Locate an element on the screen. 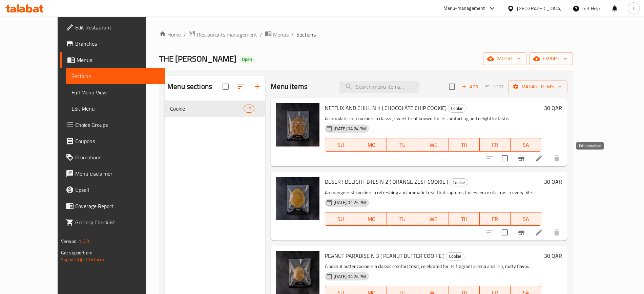  span: import is located at coordinates (505, 58).